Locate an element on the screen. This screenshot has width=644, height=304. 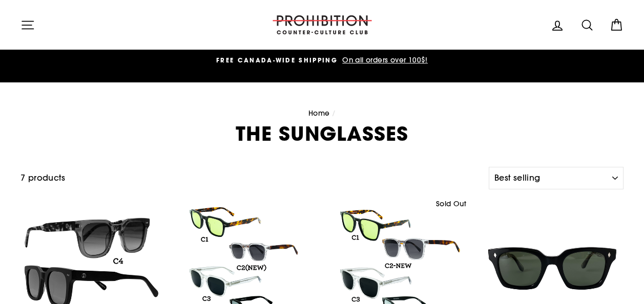
span: FREE CANADA-WIDE SHIPPING is located at coordinates (277, 60).